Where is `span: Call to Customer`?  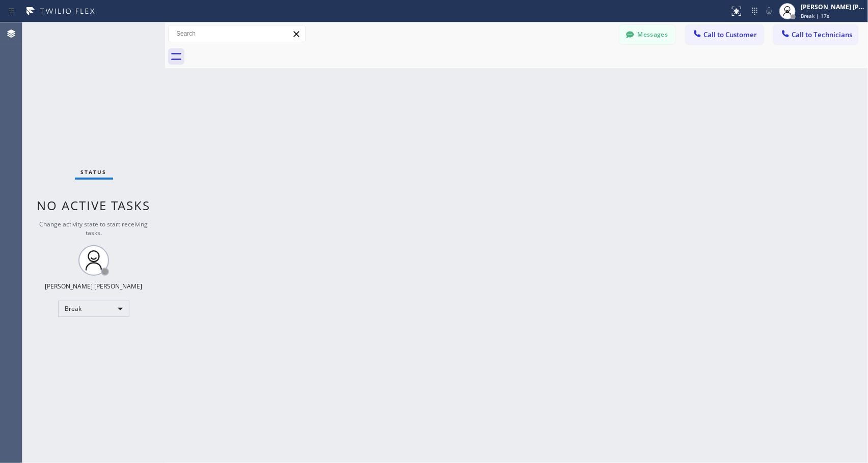
span: Call to Customer is located at coordinates (730, 35).